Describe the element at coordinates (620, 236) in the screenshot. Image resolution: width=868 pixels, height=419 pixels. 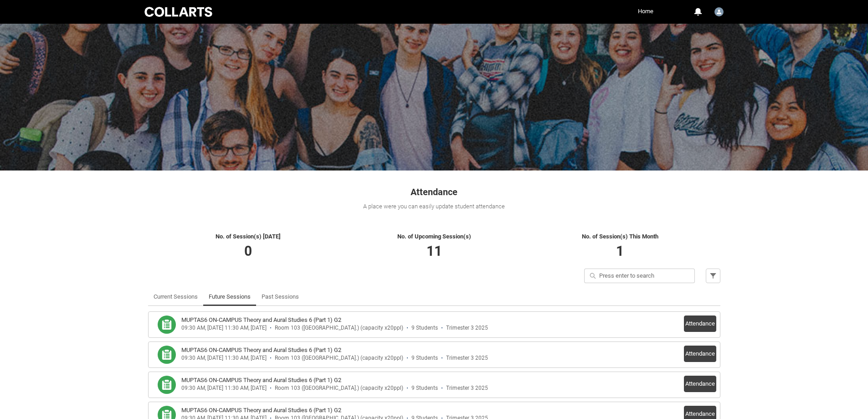
I see `span: No. of Session(s) This Month` at that location.